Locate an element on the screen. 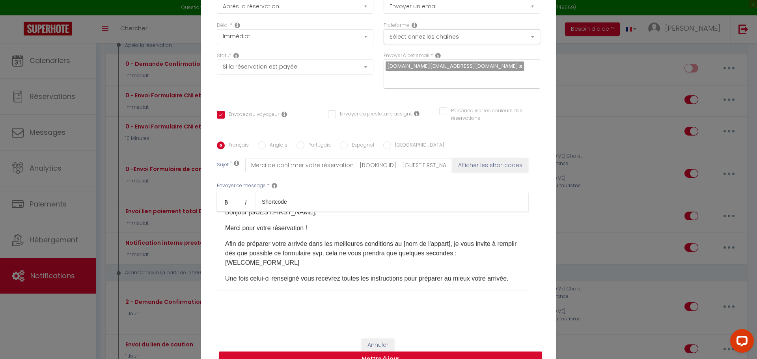 Image resolution: width=757 pixels, height=359 pixels. i: Booking status is located at coordinates (236, 56).